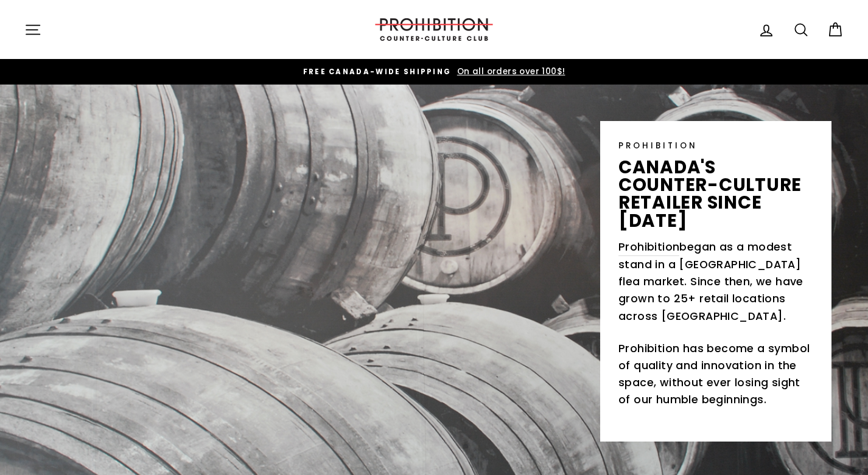 This screenshot has height=475, width=868. Describe the element at coordinates (377, 72) in the screenshot. I see `span: FREE CANADA-WIDE SHIPPING` at that location.